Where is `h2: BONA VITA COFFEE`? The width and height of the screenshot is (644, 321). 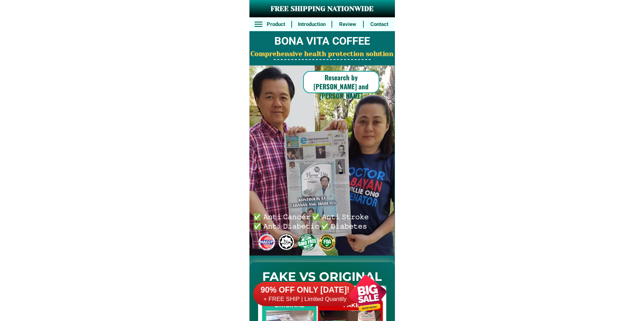 h2: BONA VITA COFFEE is located at coordinates (322, 41).